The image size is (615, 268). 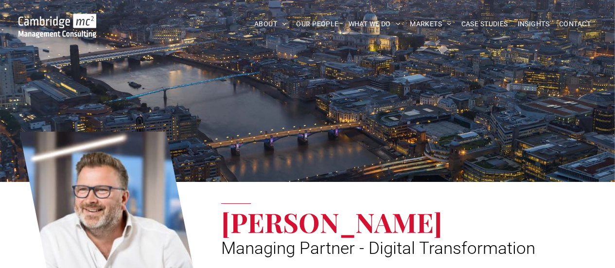 I want to click on a: Your Business Transformed | Cambridge Management Consulting, so click(x=57, y=20).